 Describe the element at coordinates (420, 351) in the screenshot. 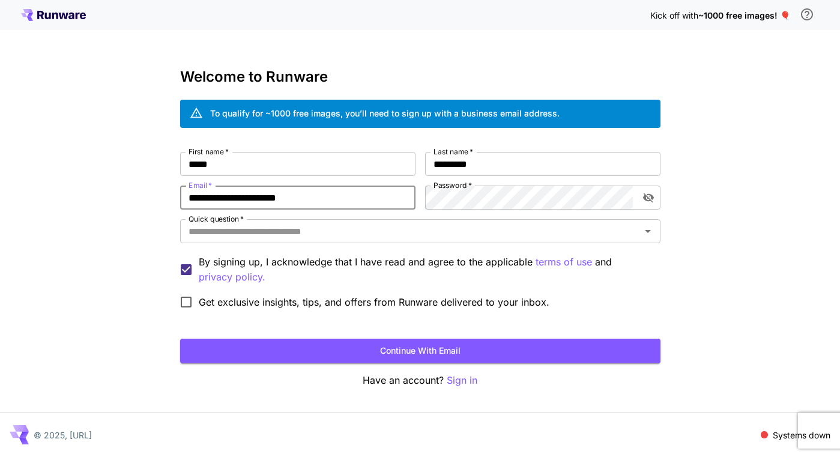

I see `button: Continue with email` at that location.